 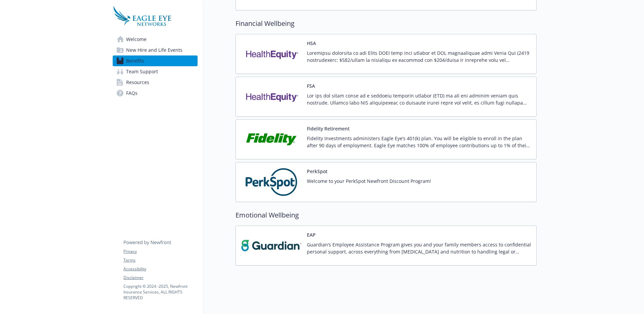 I want to click on span: Resources, so click(x=137, y=82).